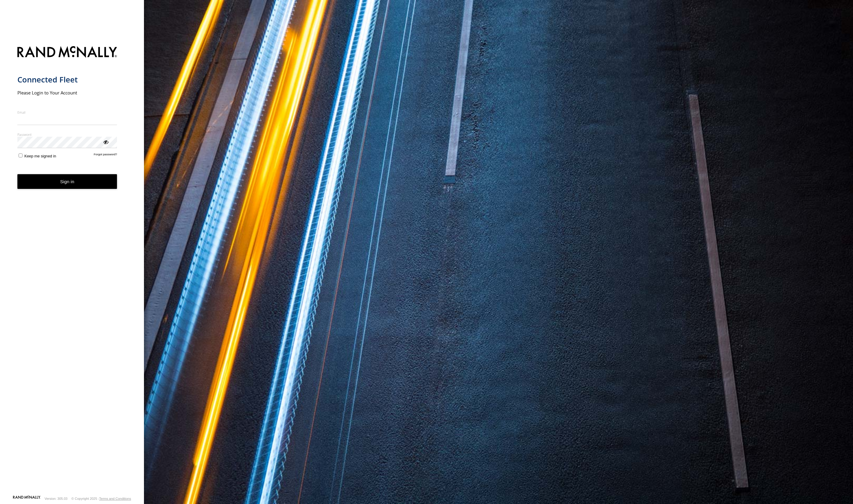 The image size is (853, 504). I want to click on h1: Connected Fleet, so click(67, 79).